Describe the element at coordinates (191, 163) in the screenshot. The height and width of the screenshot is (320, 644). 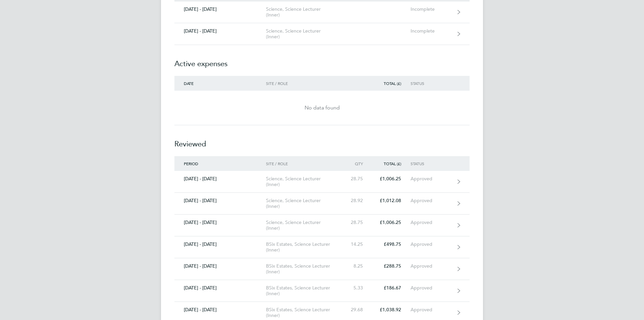
I see `span: Period` at that location.